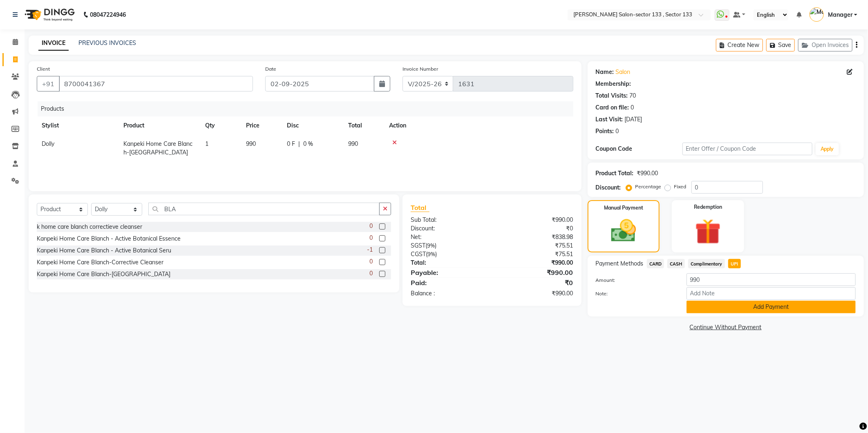  What do you see at coordinates (448, 272) in the screenshot?
I see `div: Payable:` at bounding box center [448, 272].